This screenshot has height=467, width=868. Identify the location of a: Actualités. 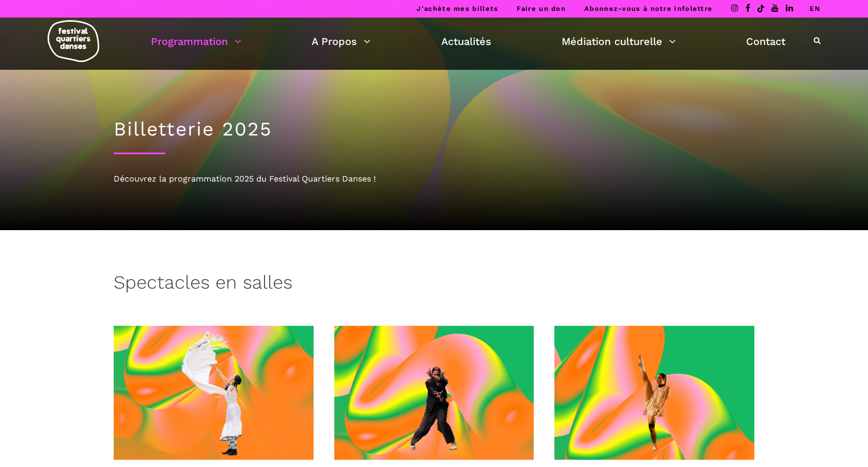
(466, 42).